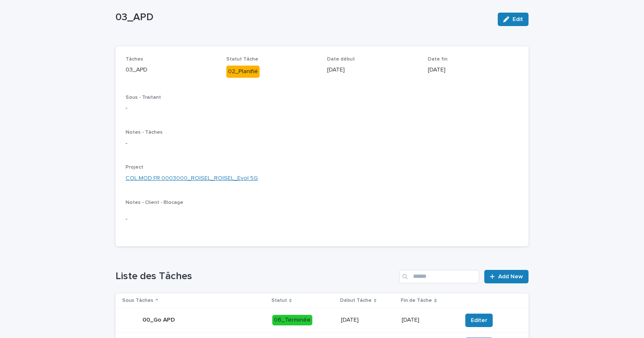  What do you see at coordinates (479, 321) in the screenshot?
I see `span: Editer` at bounding box center [479, 321].